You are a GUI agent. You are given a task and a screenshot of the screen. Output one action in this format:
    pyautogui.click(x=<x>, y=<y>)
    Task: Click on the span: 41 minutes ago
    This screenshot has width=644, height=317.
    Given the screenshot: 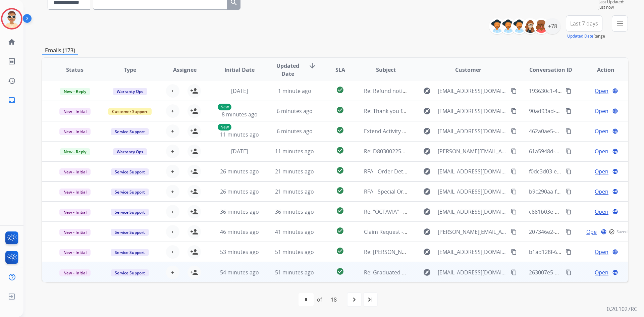 What is the action you would take?
    pyautogui.click(x=295, y=232)
    